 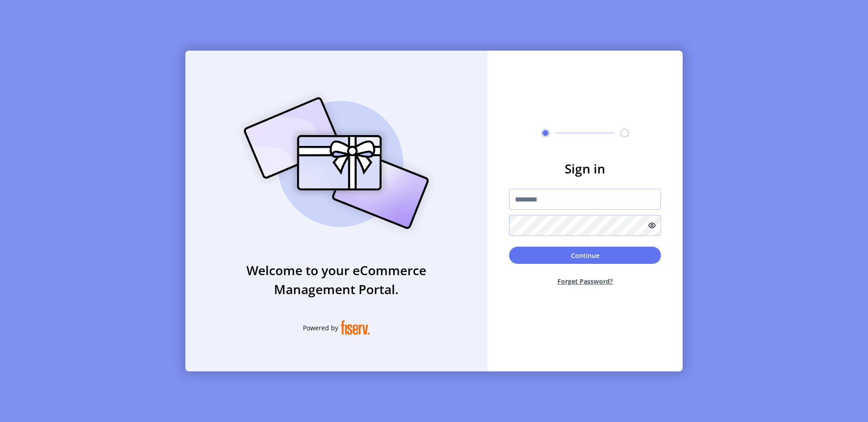 What do you see at coordinates (321, 328) in the screenshot?
I see `span: Powered by` at bounding box center [321, 328].